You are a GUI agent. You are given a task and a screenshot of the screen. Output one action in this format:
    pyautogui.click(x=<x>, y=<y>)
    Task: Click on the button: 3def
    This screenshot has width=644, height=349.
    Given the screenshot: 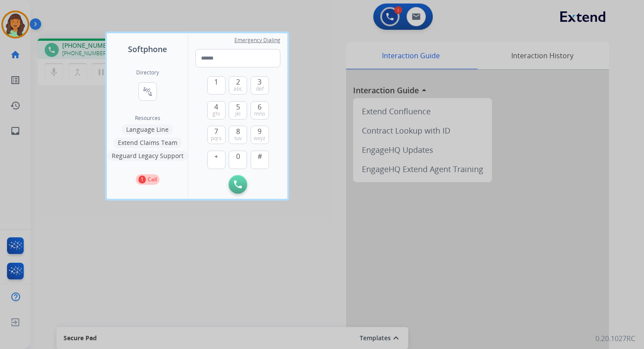 What is the action you would take?
    pyautogui.click(x=260, y=85)
    